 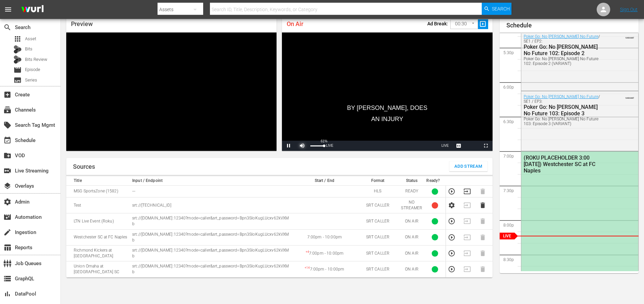 I want to click on td: LTN Live Event (Roku), so click(x=98, y=221).